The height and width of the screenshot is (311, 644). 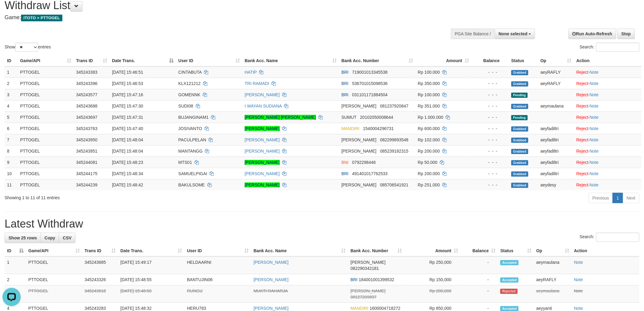 What do you see at coordinates (364, 268) in the screenshot?
I see `span: Copy 082290342181 to clipboard` at bounding box center [364, 268].